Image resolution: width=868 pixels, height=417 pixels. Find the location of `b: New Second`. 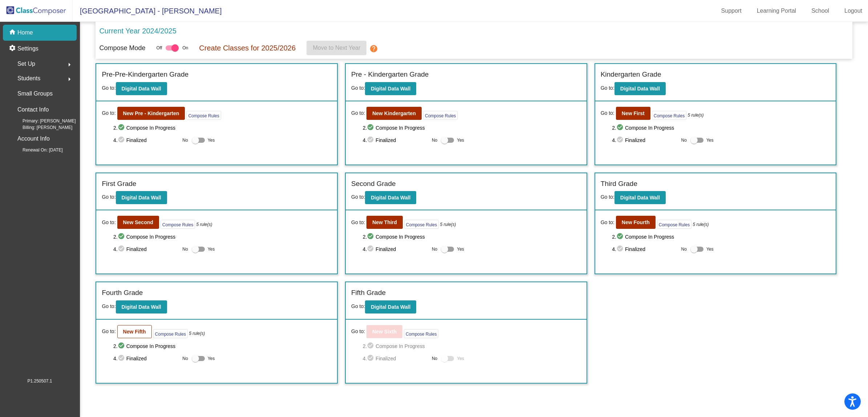

b: New Second is located at coordinates (138, 222).